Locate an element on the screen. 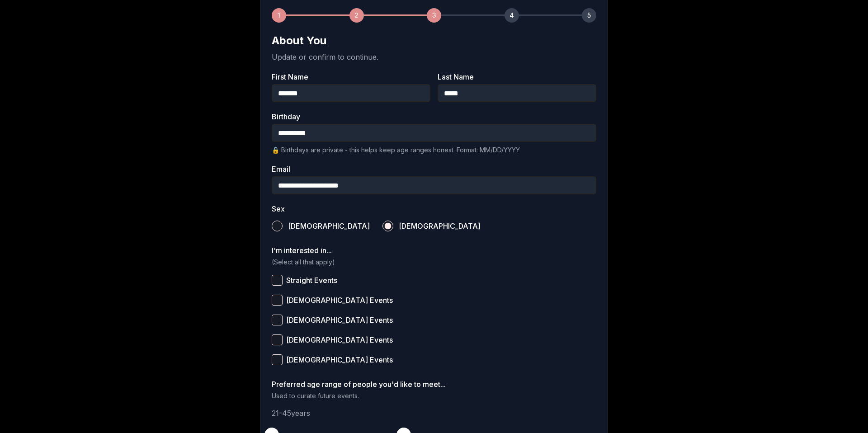 This screenshot has height=433, width=868. label: Email is located at coordinates (434, 169).